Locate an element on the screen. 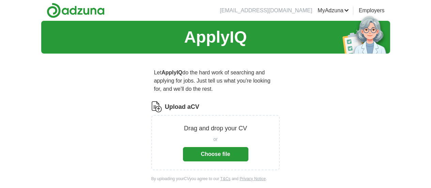 The height and width of the screenshot is (188, 431). a: MyAdzuna is located at coordinates (333, 11).